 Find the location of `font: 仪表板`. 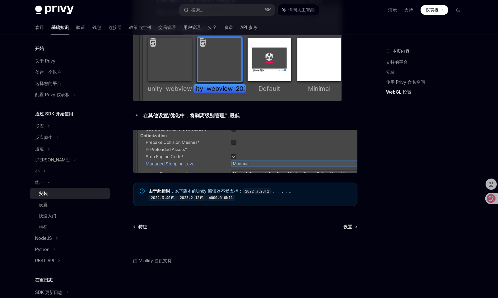

font: 仪表板 is located at coordinates (432, 10).